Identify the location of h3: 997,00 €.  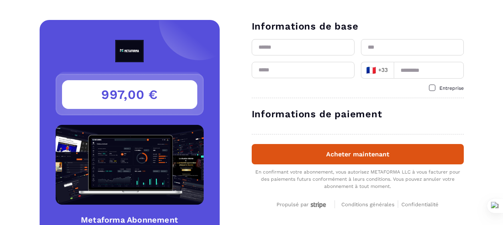
(130, 95).